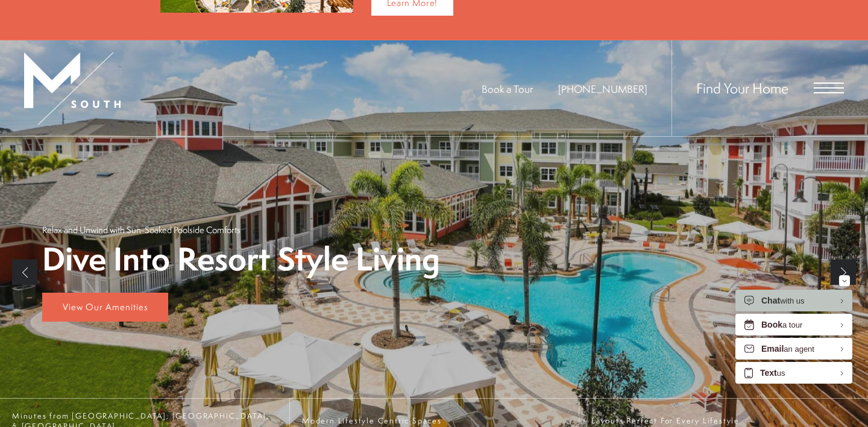 The image size is (868, 427). Describe the element at coordinates (602, 89) in the screenshot. I see `a: Call Us at 813-570-8014` at that location.